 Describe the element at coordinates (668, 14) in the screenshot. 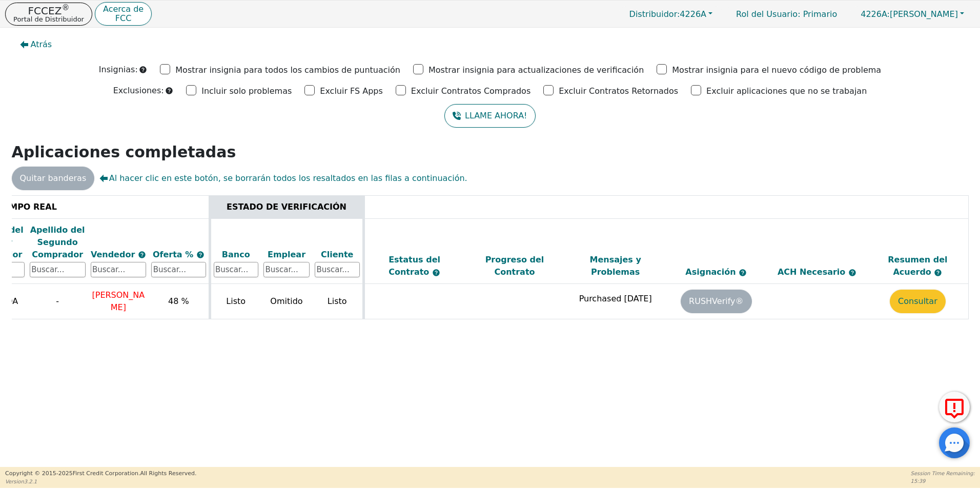

I see `span: 4226A` at that location.